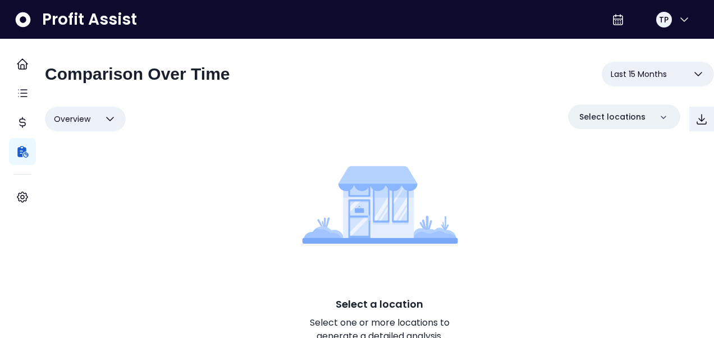 The image size is (714, 338). I want to click on span: Overview, so click(72, 119).